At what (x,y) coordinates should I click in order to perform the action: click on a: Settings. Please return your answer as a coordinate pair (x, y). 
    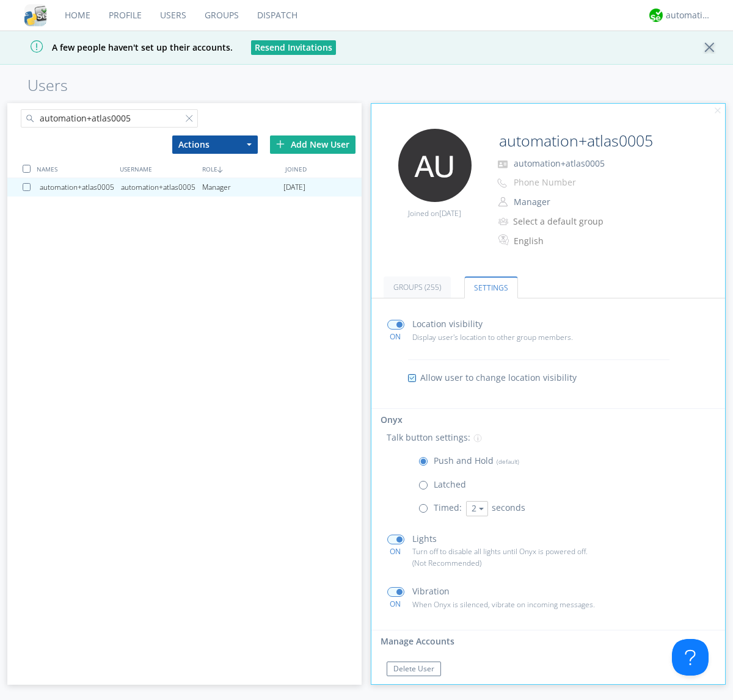
    Looking at the image, I should click on (491, 288).